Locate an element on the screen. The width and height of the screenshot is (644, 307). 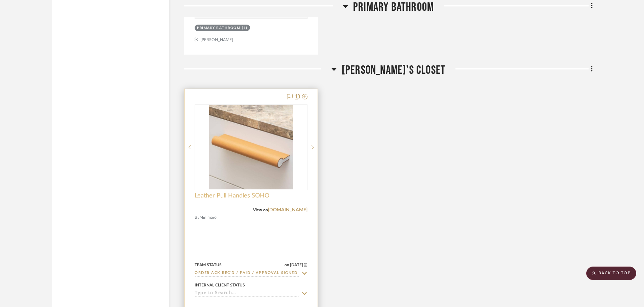
span: Minimaro is located at coordinates (208, 217).